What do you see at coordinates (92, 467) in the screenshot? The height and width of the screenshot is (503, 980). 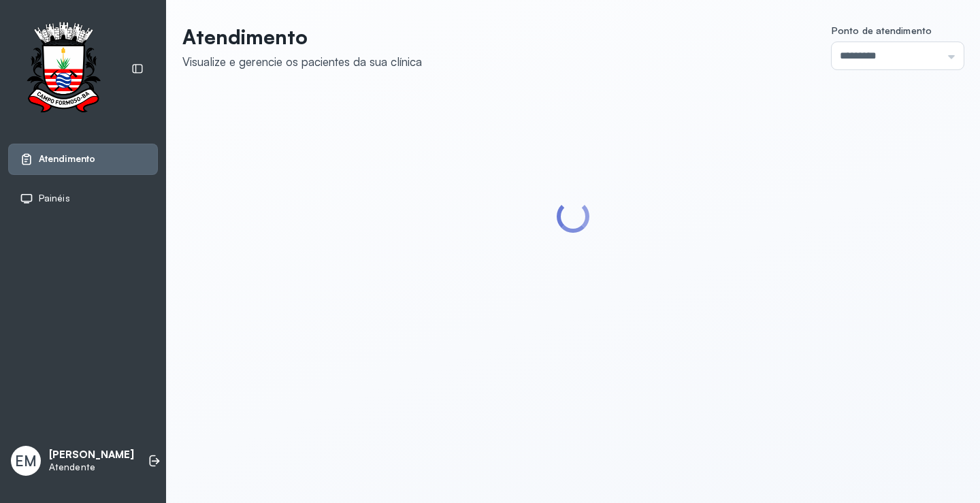 I see `p: Atendente` at bounding box center [92, 467].